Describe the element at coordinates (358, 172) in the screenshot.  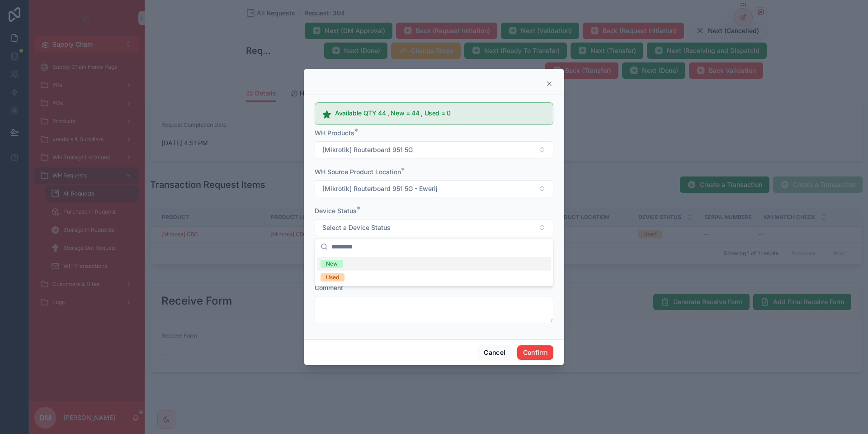
I see `span: WH Source Product Location` at that location.